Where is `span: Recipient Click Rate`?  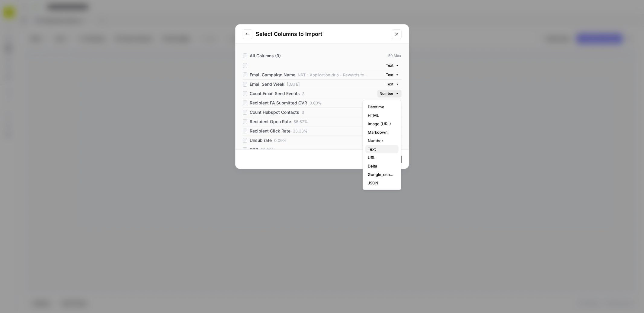 span: Recipient Click Rate is located at coordinates (270, 131).